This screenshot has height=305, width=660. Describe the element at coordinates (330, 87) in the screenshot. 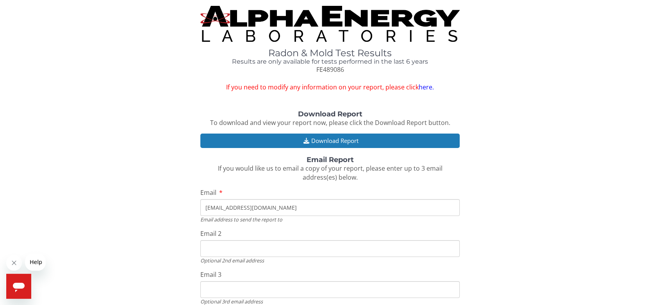

I see `span: If you need to modify any information on your report, please click` at that location.